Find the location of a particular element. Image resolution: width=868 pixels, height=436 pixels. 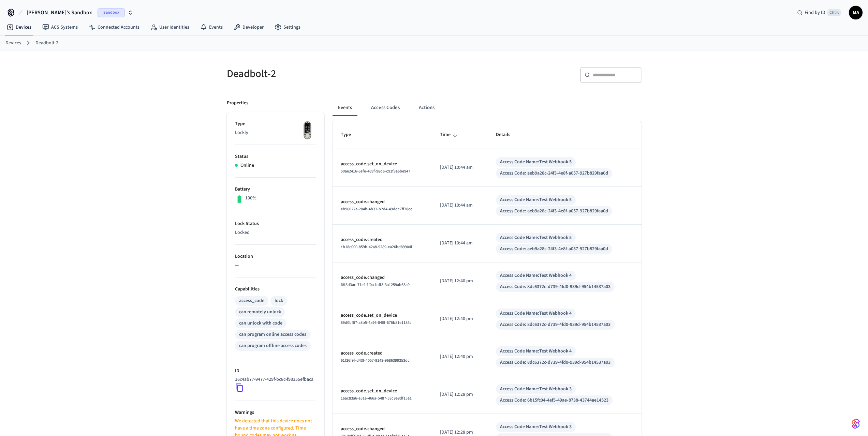

a: Connected Accounts is located at coordinates (114, 27).